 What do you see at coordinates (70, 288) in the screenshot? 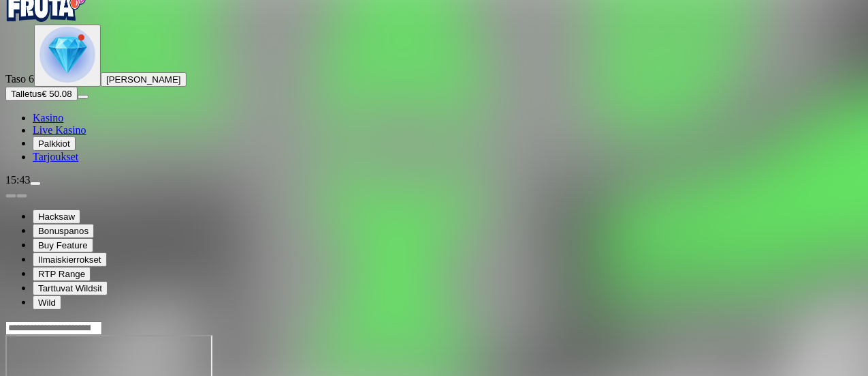
I see `span: Tarttuvat Wildsit` at bounding box center [70, 288].